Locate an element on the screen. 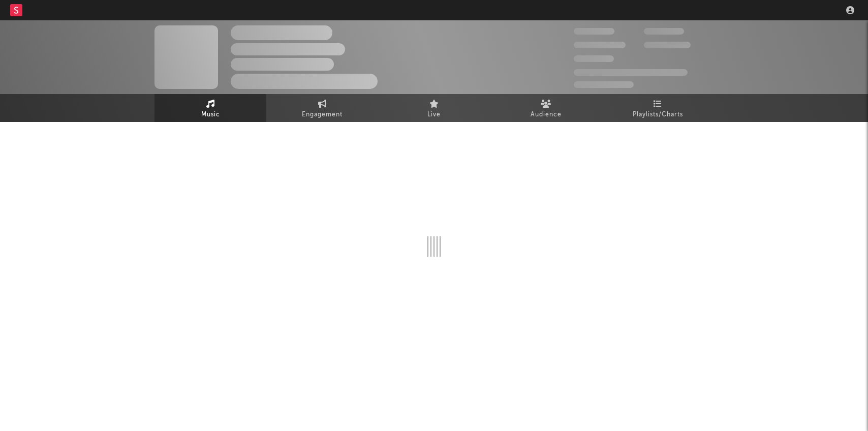  span: Jump Score: 85.0 is located at coordinates (604, 84).